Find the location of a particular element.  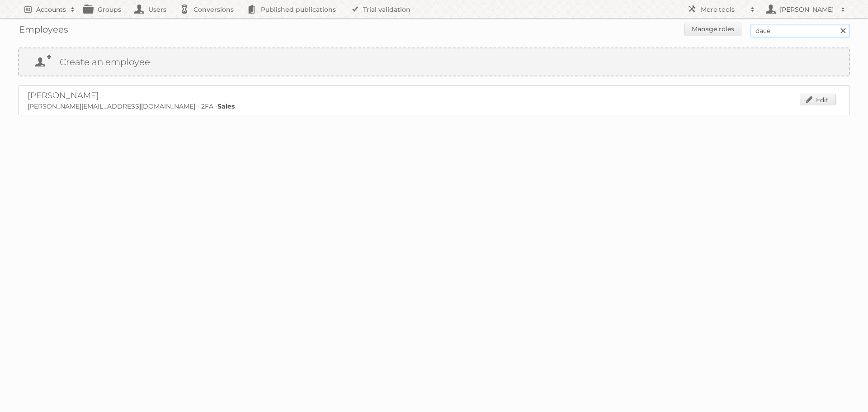

strong: Sales is located at coordinates (226, 107).